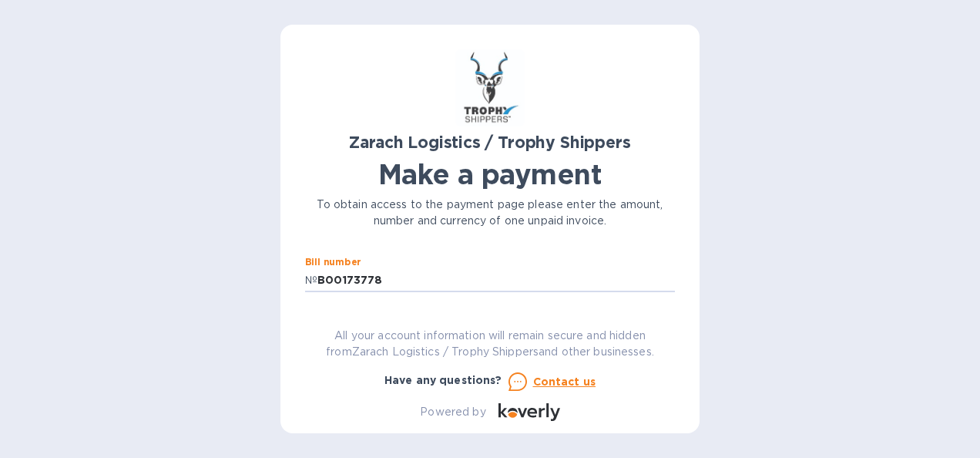 This screenshot has height=458, width=980. Describe the element at coordinates (452, 411) in the screenshot. I see `p: Powered by` at that location.